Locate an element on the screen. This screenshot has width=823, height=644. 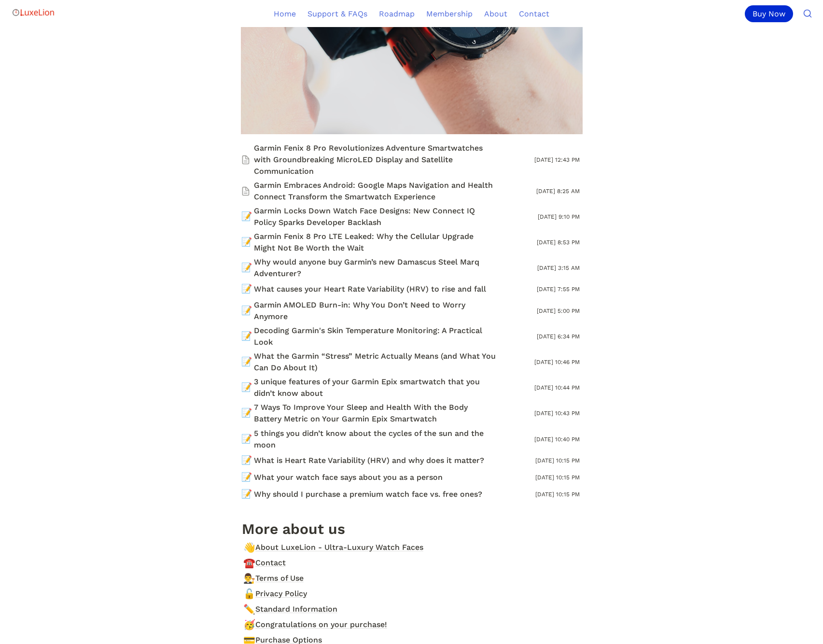
a: ☎️Contact is located at coordinates (412, 562).